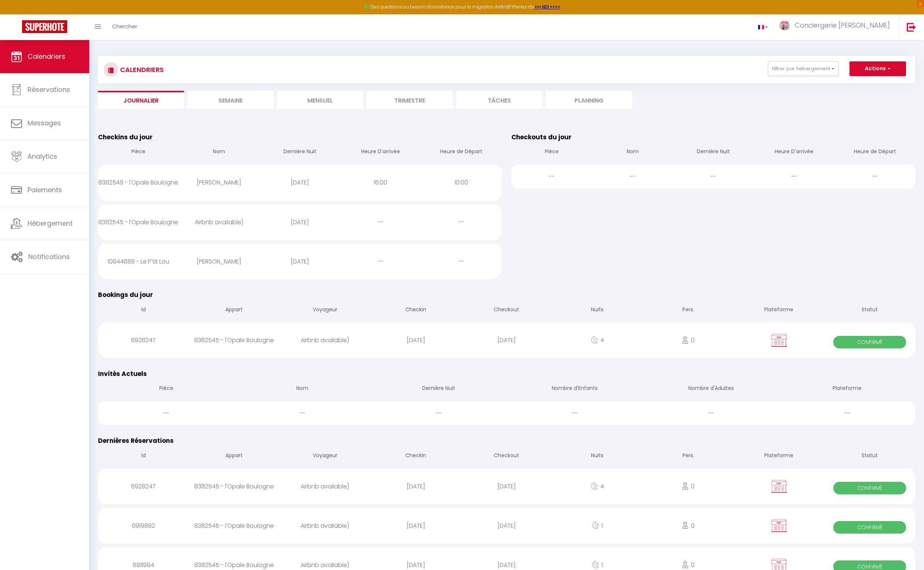 This screenshot has width=924, height=570. I want to click on span: Réservations, so click(49, 89).